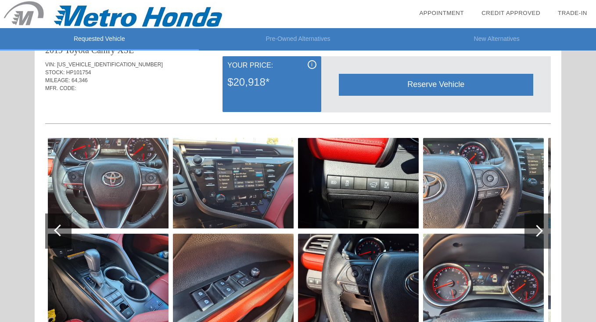 The width and height of the screenshot is (596, 322). I want to click on span: MILEAGE:, so click(58, 80).